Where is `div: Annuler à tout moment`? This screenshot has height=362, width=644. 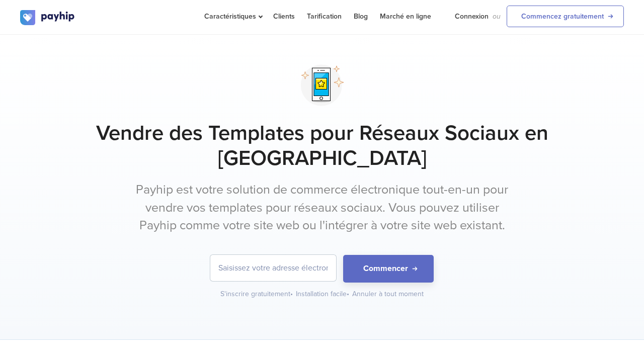 div: Annuler à tout moment is located at coordinates (388, 294).